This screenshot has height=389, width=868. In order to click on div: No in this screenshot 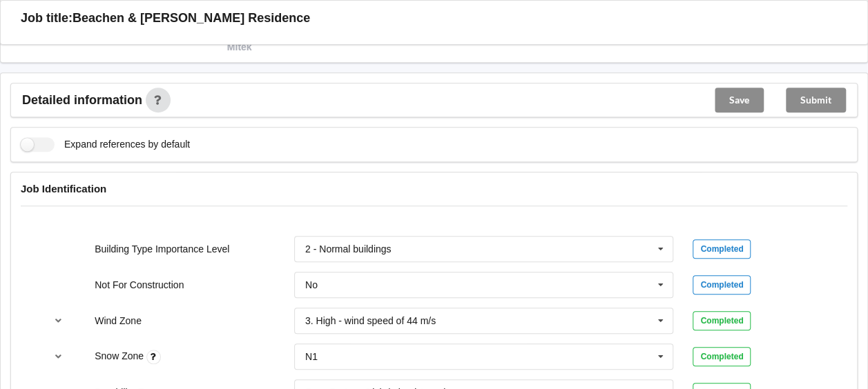, I will do `click(312, 285)`.